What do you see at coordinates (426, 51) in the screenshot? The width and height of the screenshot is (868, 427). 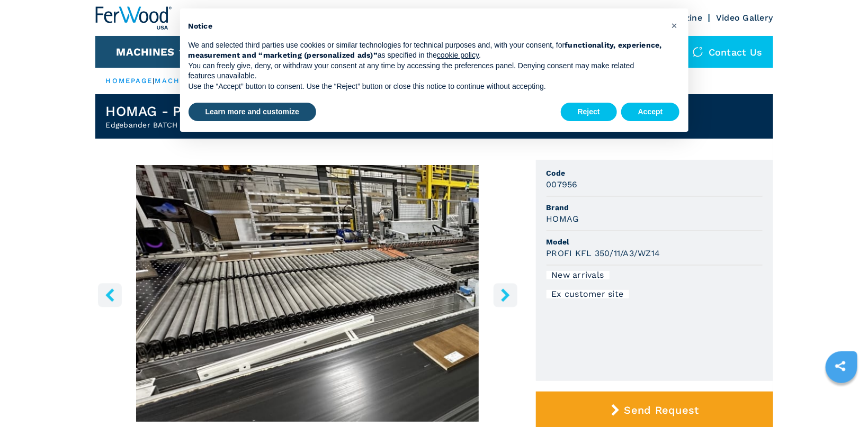 I see `strong: functionality, experience, measurement and “marketing (personalized ads)”` at bounding box center [426, 51].